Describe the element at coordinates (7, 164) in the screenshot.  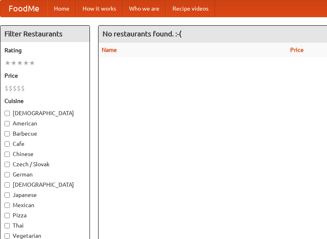
I see `input: Czech / Slovak` at that location.